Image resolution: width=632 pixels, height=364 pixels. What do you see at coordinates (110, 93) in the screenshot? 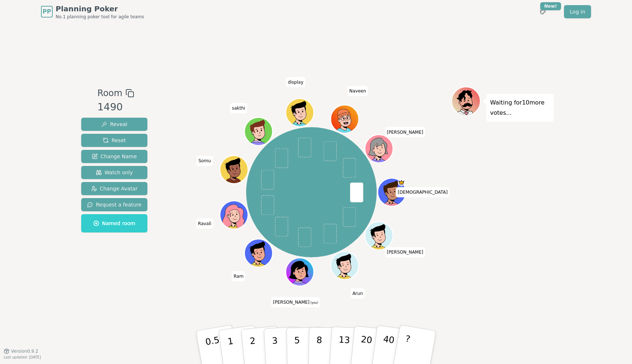
I see `span: Room` at bounding box center [110, 93].